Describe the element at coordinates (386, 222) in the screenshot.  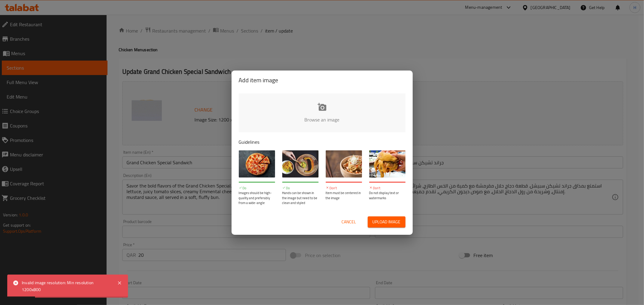
I see `button: Upload image` at that location.